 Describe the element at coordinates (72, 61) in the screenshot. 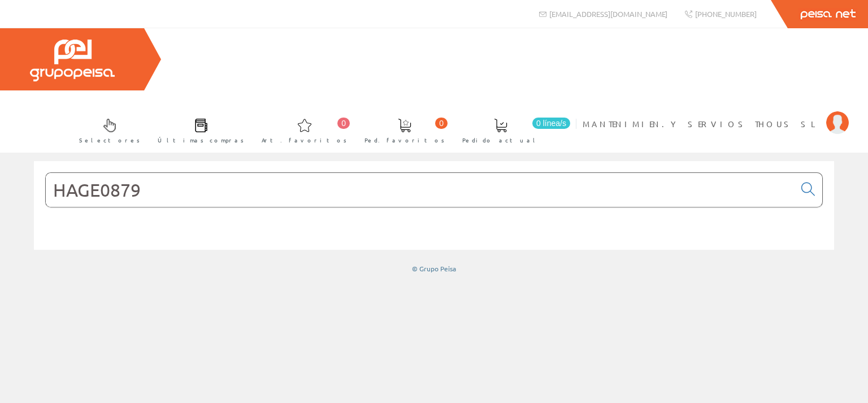

I see `img: Grupo Peisa` at that location.